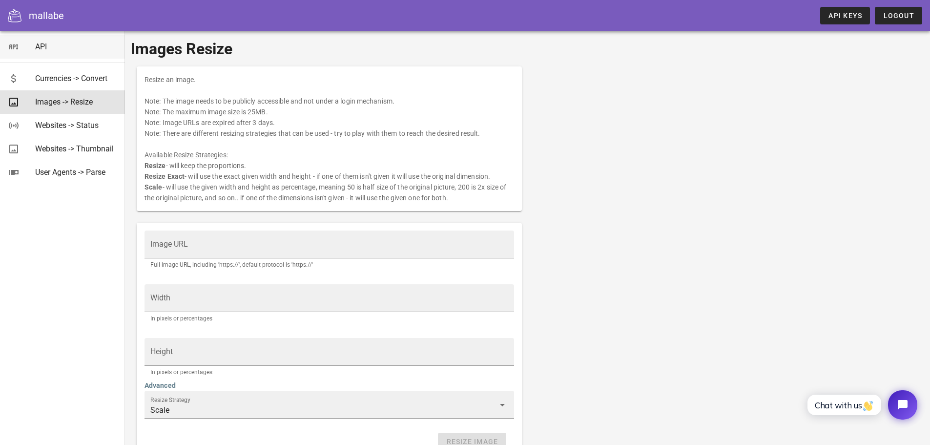 The image size is (930, 445). What do you see at coordinates (76, 46) in the screenshot?
I see `div: API` at bounding box center [76, 46].